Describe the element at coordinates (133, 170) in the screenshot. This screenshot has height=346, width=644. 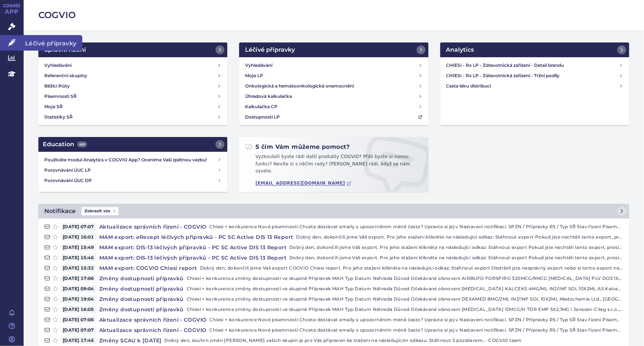
I see `a: Porovnávání ÚUC LP` at that location.